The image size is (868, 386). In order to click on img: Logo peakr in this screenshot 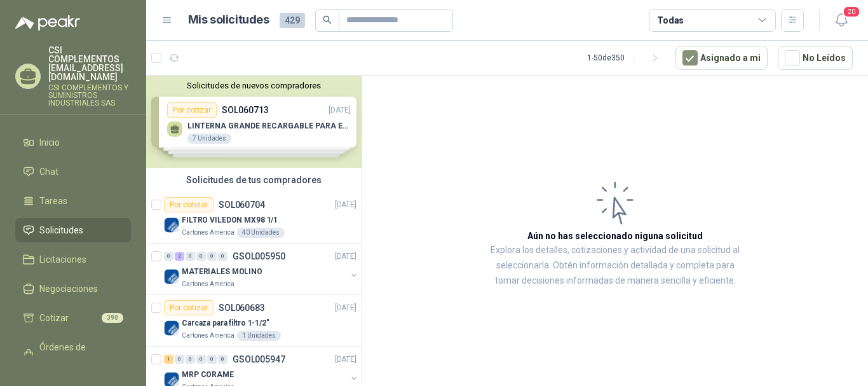, I will do `click(48, 23)`.